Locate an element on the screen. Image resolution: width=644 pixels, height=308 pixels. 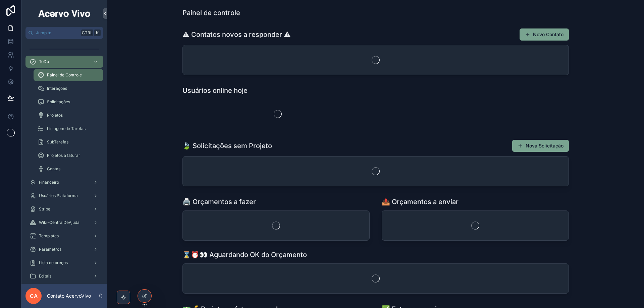
span: Templates is located at coordinates (49, 235).